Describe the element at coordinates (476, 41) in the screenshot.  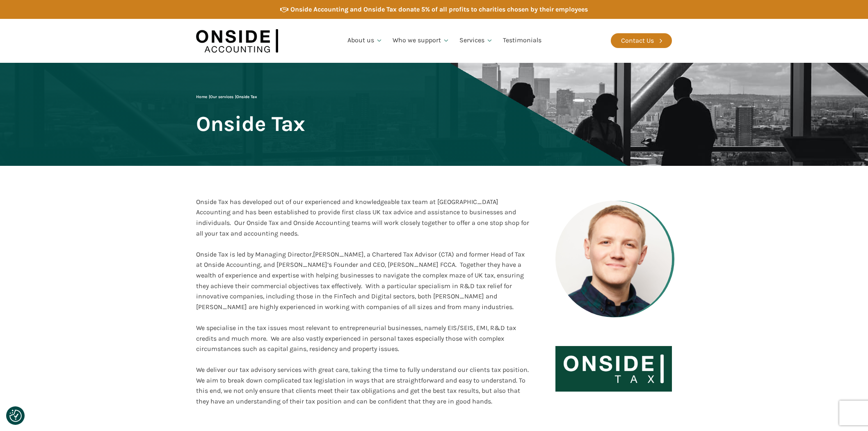
I see `a: Services` at that location.